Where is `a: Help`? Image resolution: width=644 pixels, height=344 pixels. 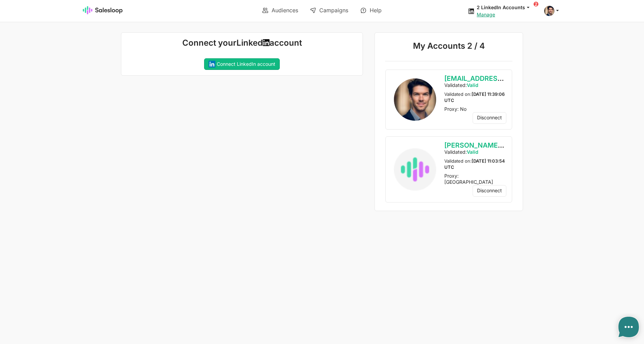 a: Help is located at coordinates (371, 10).